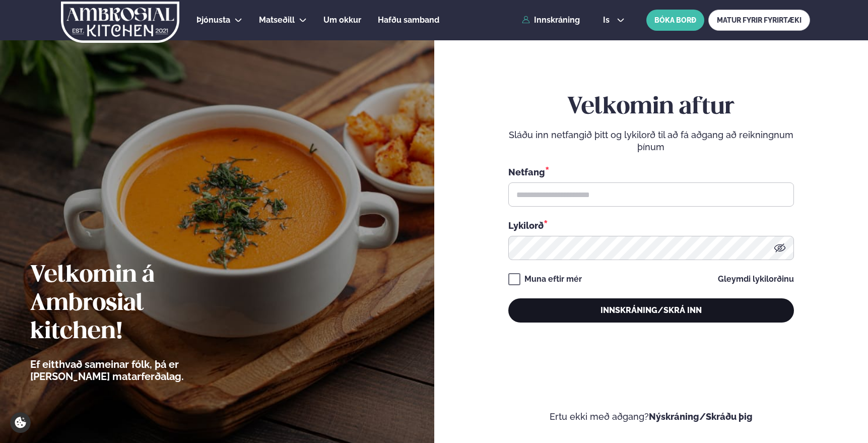 The height and width of the screenshot is (443, 868). Describe the element at coordinates (342, 21) in the screenshot. I see `a: Um okkur` at that location.